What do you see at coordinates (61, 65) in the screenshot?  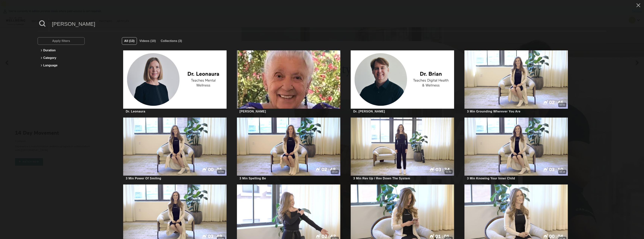 I see `button: Language` at bounding box center [61, 65].